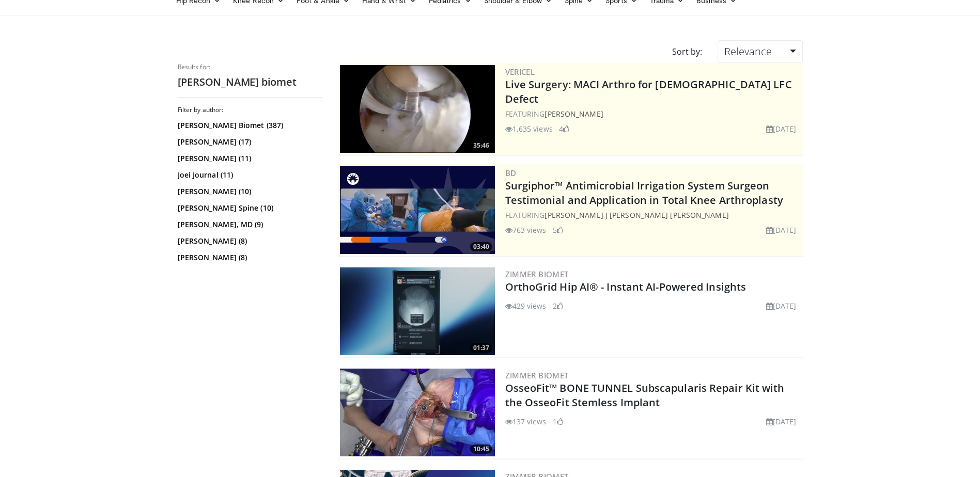 This screenshot has width=980, height=477. What do you see at coordinates (687, 52) in the screenshot?
I see `div: Sort by:` at bounding box center [687, 52].